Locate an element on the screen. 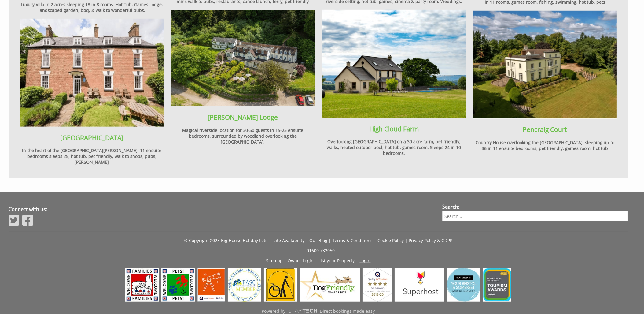  a: Privacy Policy & GDPR is located at coordinates (431, 240).